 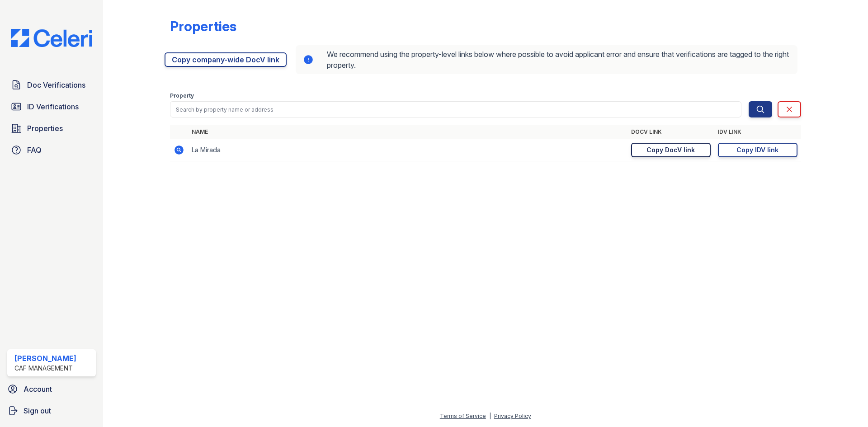 What do you see at coordinates (225, 59) in the screenshot?
I see `a: Copy company-wide DocV link` at bounding box center [225, 59].